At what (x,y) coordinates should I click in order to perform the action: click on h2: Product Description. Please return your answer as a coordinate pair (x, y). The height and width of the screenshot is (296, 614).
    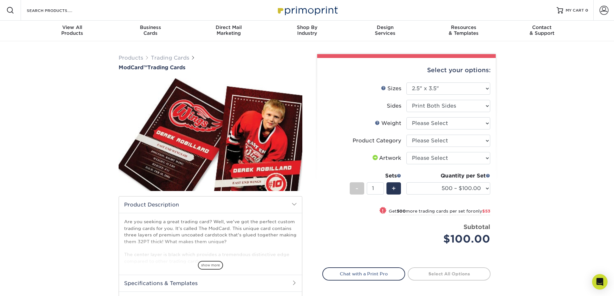
    Looking at the image, I should click on (211, 205).